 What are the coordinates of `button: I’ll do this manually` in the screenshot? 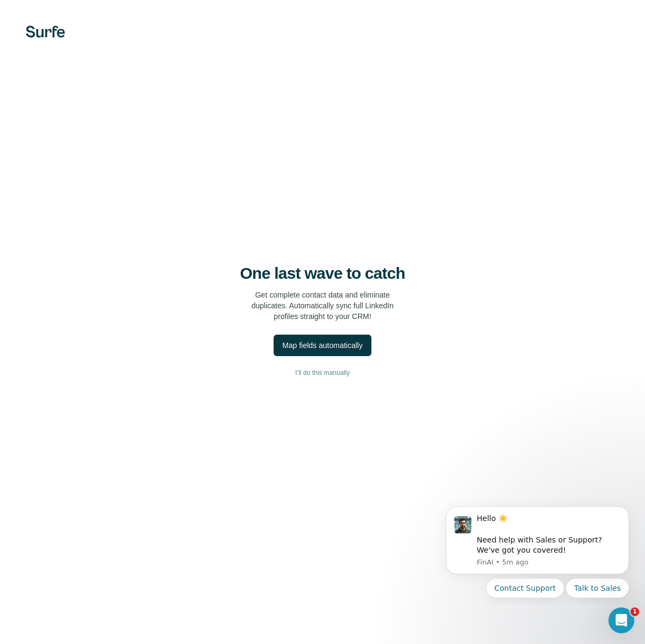 It's located at (322, 373).